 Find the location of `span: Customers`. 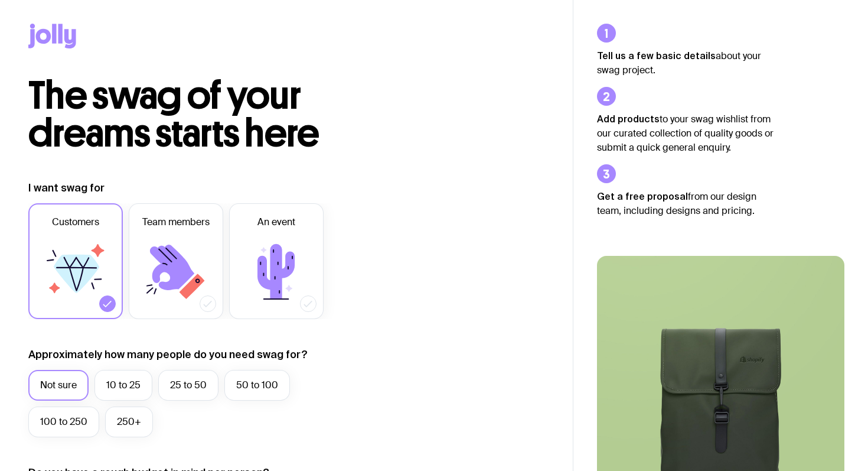

span: Customers is located at coordinates (76, 222).